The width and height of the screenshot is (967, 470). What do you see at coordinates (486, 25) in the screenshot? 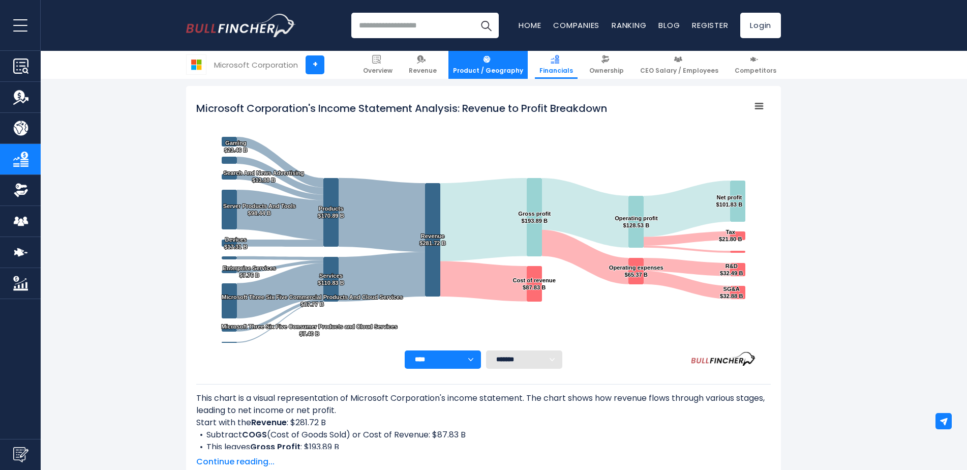
I see `button: Search` at bounding box center [486, 25].